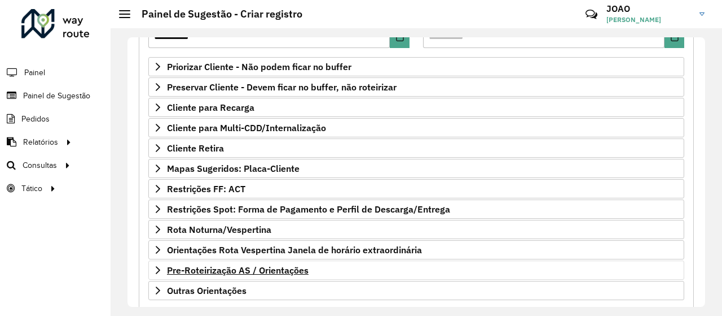 The width and height of the screenshot is (722, 316). I want to click on span: Outras Orientações, so click(207, 290).